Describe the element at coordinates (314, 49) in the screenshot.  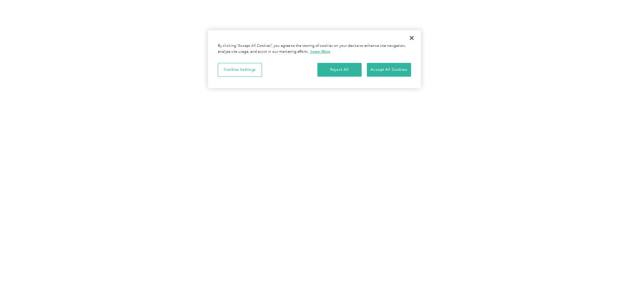
I see `div: By clicking “Accept All Cookies”, you agree to the storing of cookies on your device to enhance s...` at that location.